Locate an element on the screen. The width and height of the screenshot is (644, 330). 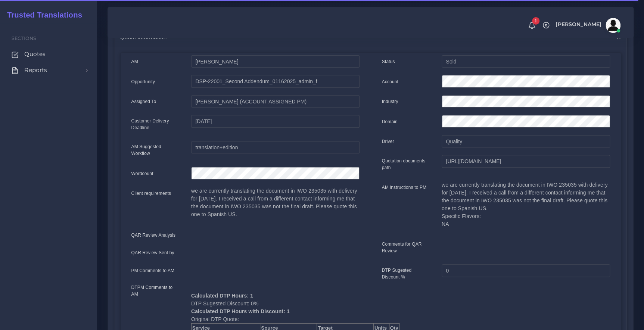
label: AM Suggested Workflow is located at coordinates (156, 150).